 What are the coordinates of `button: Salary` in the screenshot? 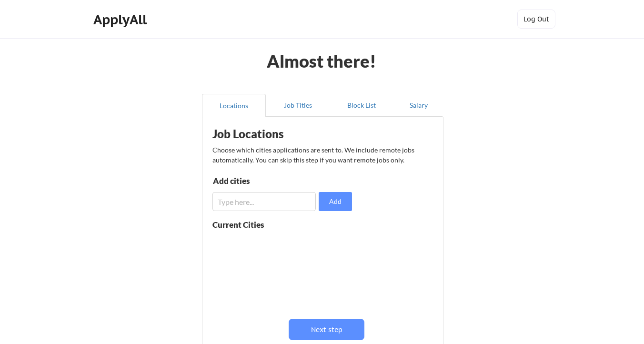 It's located at (418, 105).